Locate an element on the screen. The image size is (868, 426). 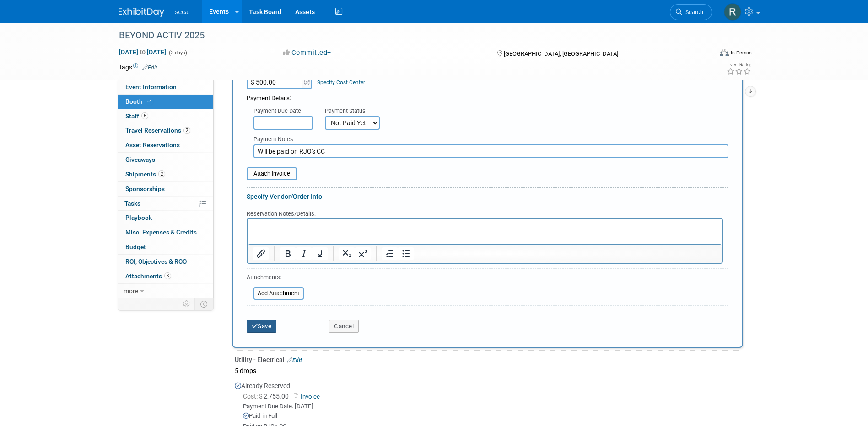
span: Cost: $ is located at coordinates (253, 396).